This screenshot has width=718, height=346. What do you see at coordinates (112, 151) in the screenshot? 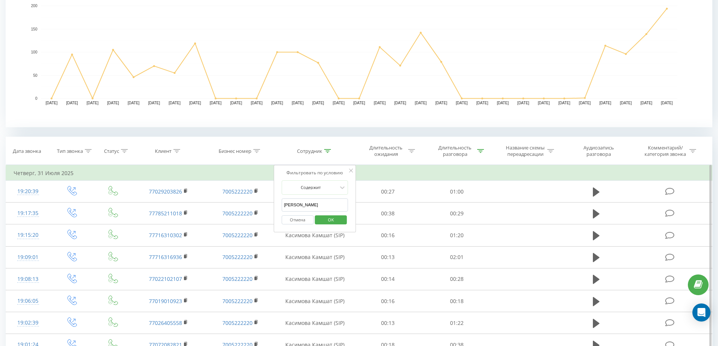
I see `div: Статус` at bounding box center [112, 151].